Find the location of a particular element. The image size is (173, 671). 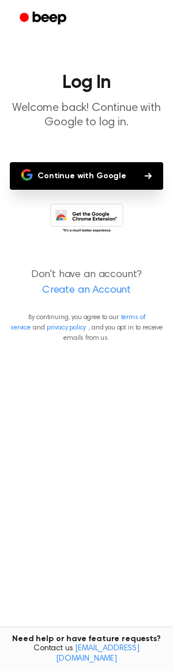

span: Contact us is located at coordinates (86, 654).